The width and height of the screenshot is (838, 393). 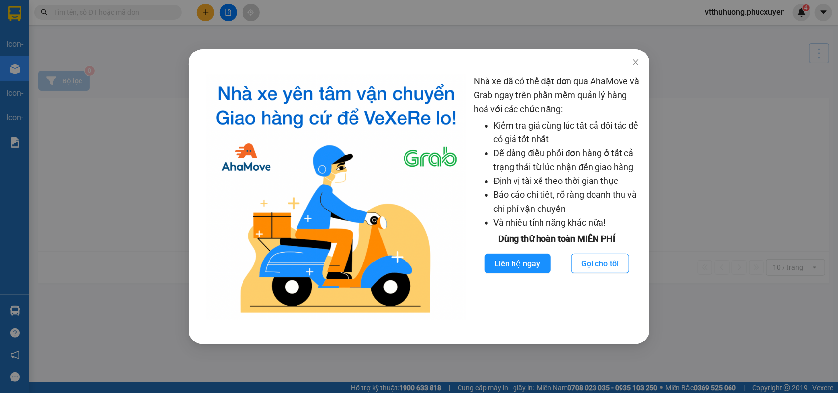 What do you see at coordinates (600, 264) in the screenshot?
I see `button: Gọi cho tôi` at bounding box center [600, 264].